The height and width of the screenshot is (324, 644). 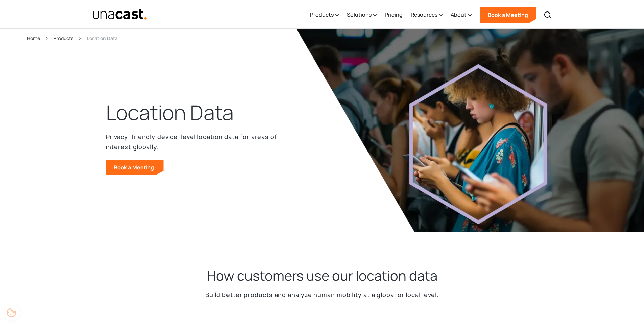 What do you see at coordinates (33, 38) in the screenshot?
I see `a: Home` at bounding box center [33, 38].